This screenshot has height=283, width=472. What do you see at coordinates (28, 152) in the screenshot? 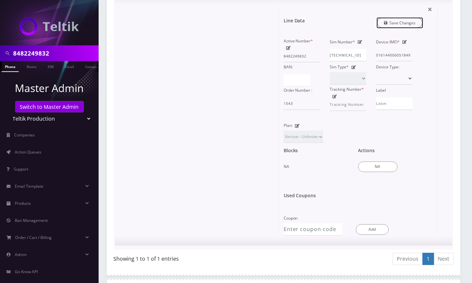
I see `span: Action Queues` at bounding box center [28, 152].